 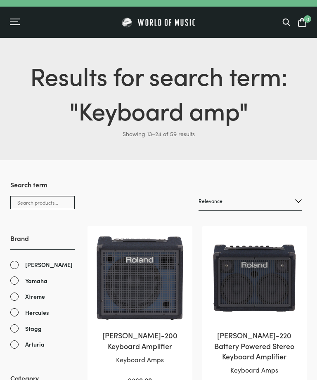 I want to click on h3: Search term, so click(x=43, y=188).